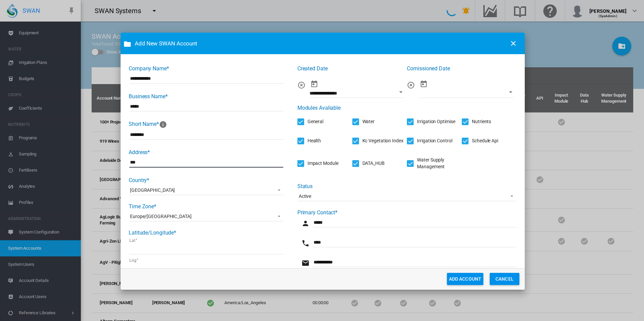  What do you see at coordinates (368, 164) in the screenshot?
I see `md-checkbox: DATA_HUB` at bounding box center [368, 164].